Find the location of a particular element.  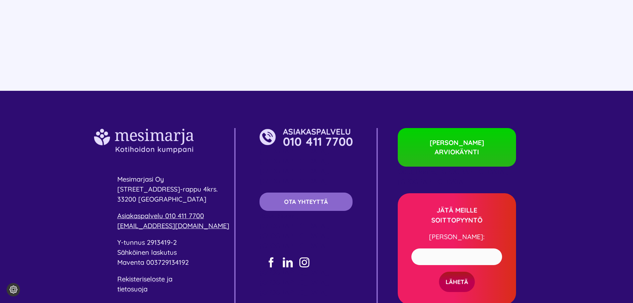

a: 001Asset 6@2x is located at coordinates (306, 132).